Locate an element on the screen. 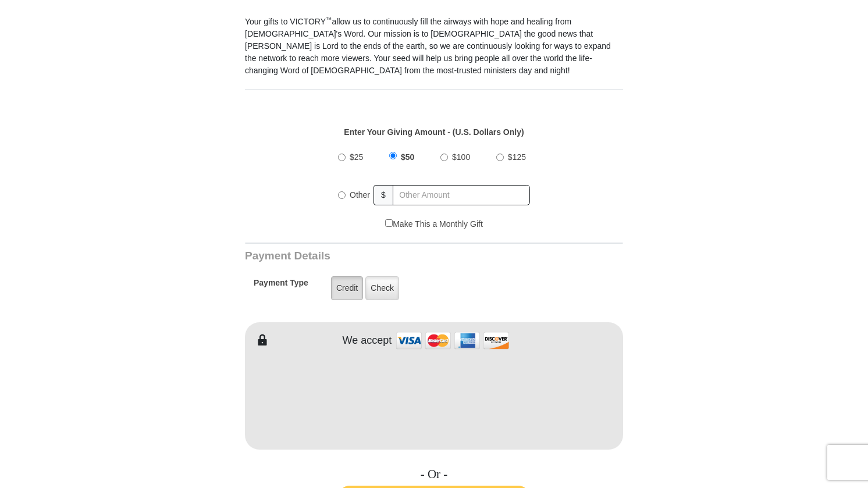 The width and height of the screenshot is (868, 488). span: $50 is located at coordinates (407, 157).